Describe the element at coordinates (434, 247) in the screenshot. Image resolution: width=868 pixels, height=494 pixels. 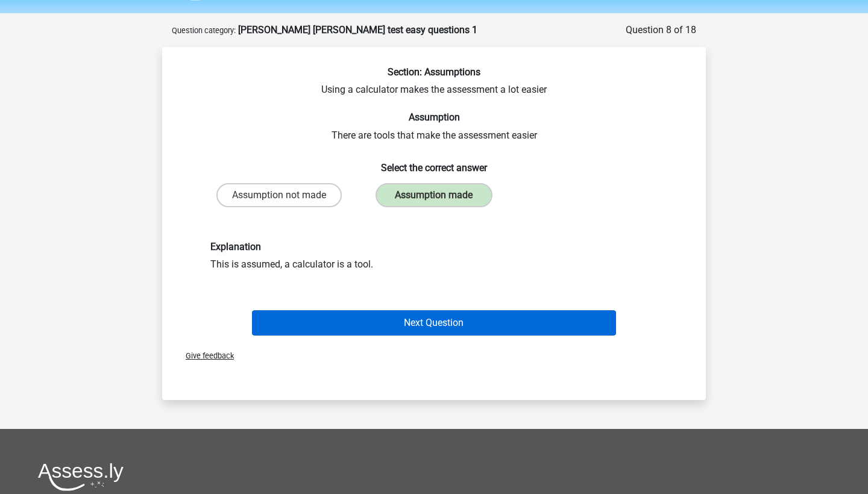
I see `h6: Explanation` at that location.